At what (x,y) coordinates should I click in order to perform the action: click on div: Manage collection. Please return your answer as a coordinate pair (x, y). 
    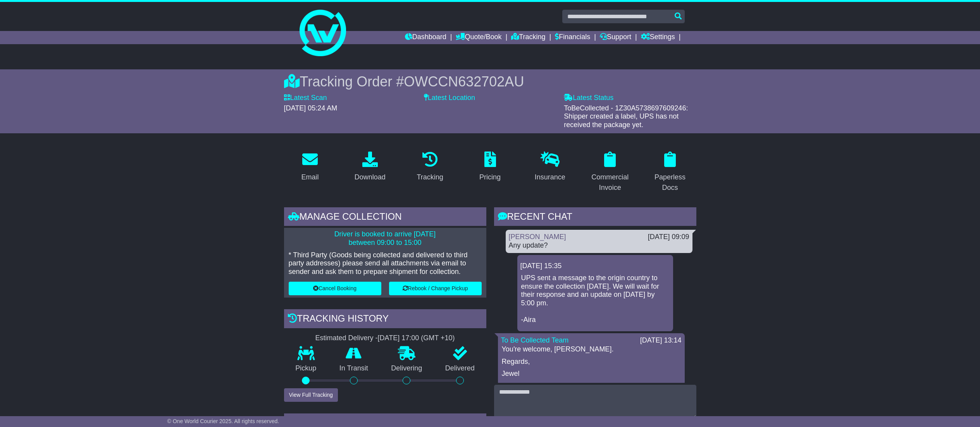
    Looking at the image, I should click on (386, 218).